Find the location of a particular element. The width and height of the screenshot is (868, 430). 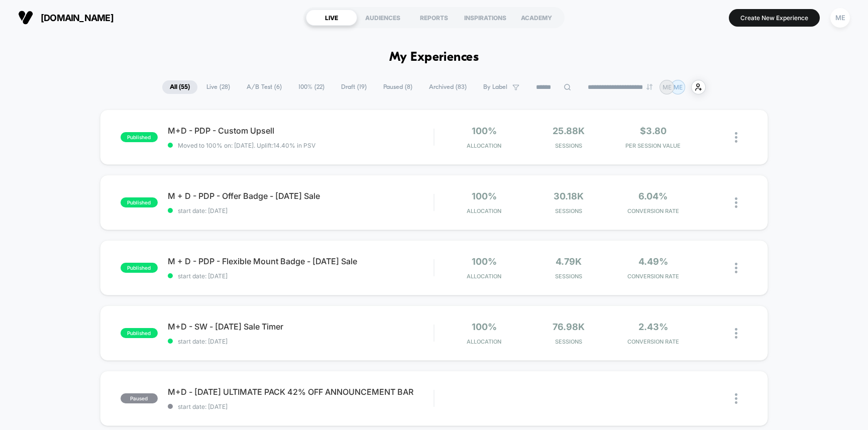

span: M+D - PDP - Custom Upsell is located at coordinates (301, 131).